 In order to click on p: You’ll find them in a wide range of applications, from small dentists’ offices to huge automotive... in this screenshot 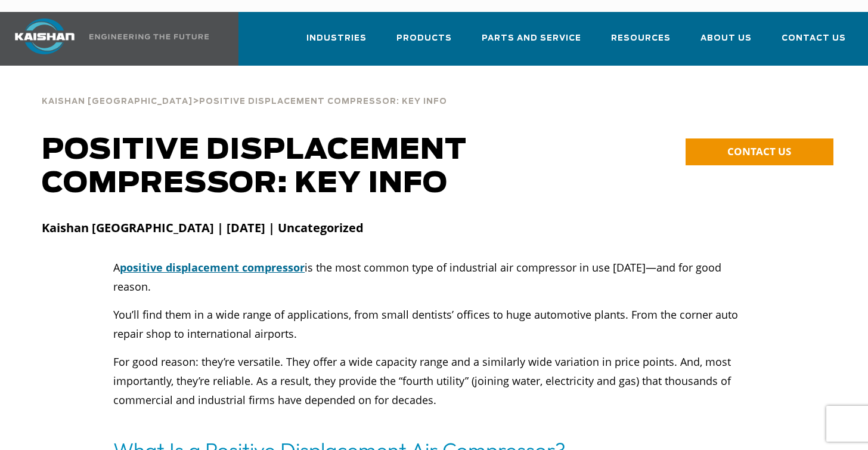, I will do `click(434, 324)`.